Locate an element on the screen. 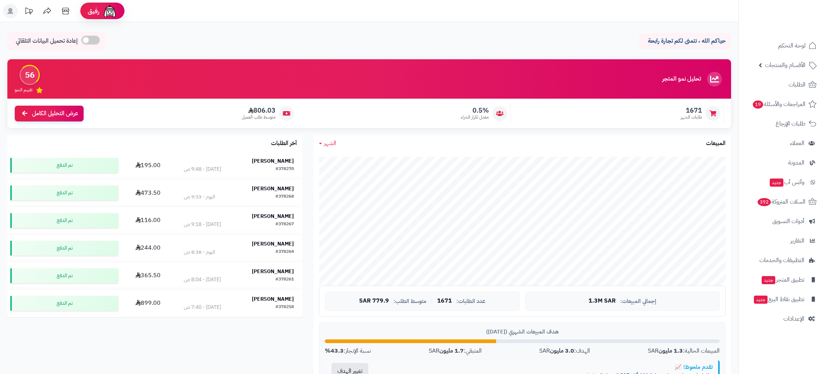 The height and width of the screenshot is (374, 825). span: 779.9 SAR is located at coordinates (374, 301).